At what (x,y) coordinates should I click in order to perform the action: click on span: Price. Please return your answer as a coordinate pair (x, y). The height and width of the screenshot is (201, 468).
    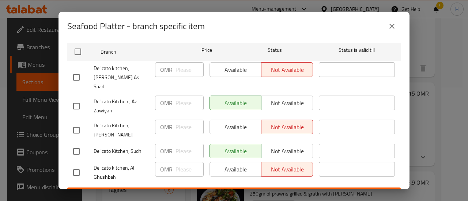
    Looking at the image, I should click on (207, 50).